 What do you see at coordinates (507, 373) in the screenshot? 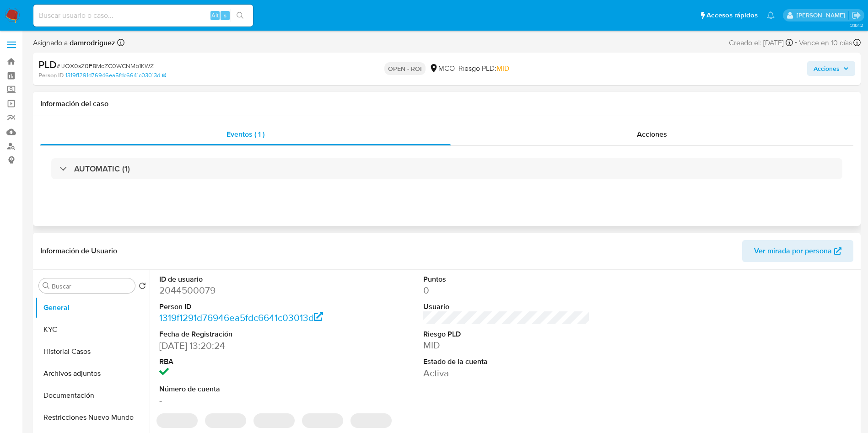
I see `dd: Activa` at bounding box center [507, 373].